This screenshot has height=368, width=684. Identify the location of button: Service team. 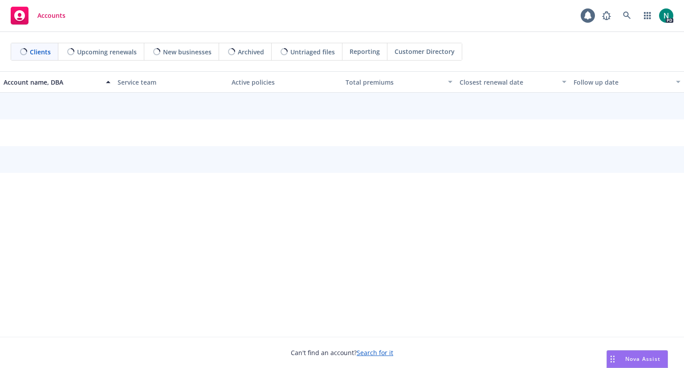
(171, 82).